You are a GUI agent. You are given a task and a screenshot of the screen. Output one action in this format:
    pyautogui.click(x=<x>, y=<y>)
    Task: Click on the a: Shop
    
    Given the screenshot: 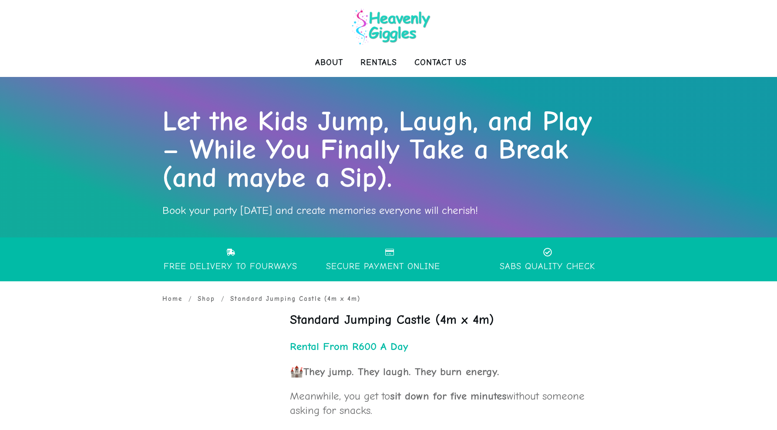 What is the action you would take?
    pyautogui.click(x=206, y=299)
    